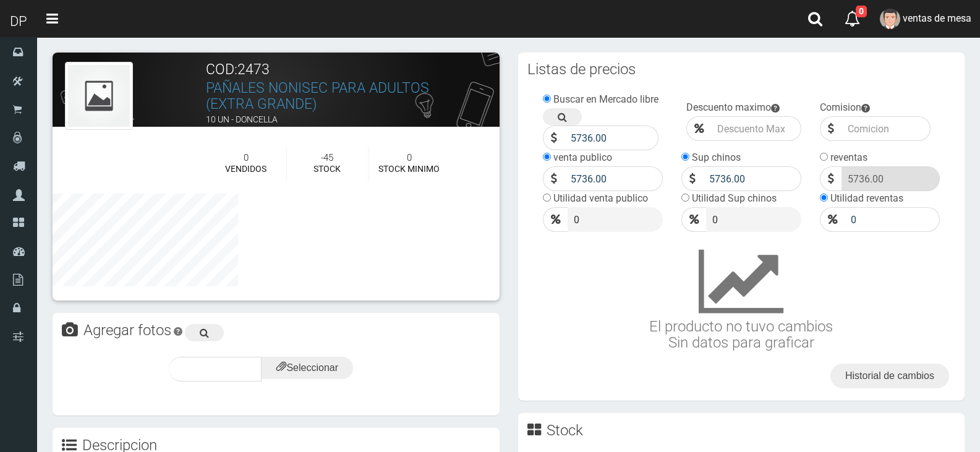  I want to click on label: Buscar en Mercado libre, so click(606, 99).